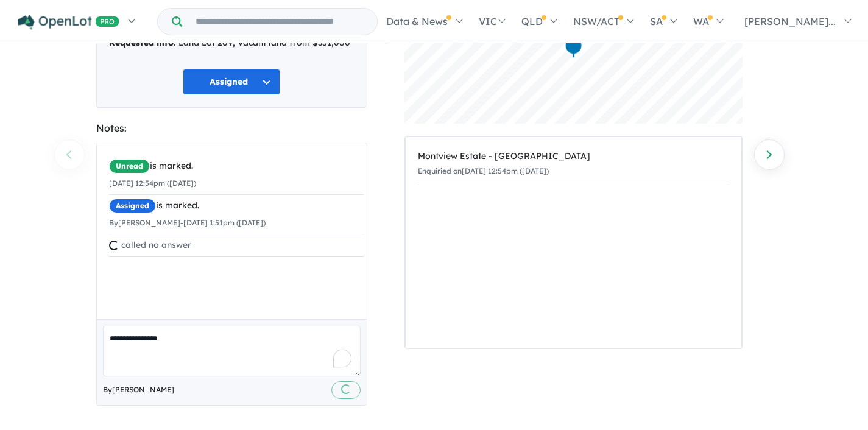 The image size is (868, 430). Describe the element at coordinates (280, 21) in the screenshot. I see `input: Try estate name, suburb, builder or developer` at that location.